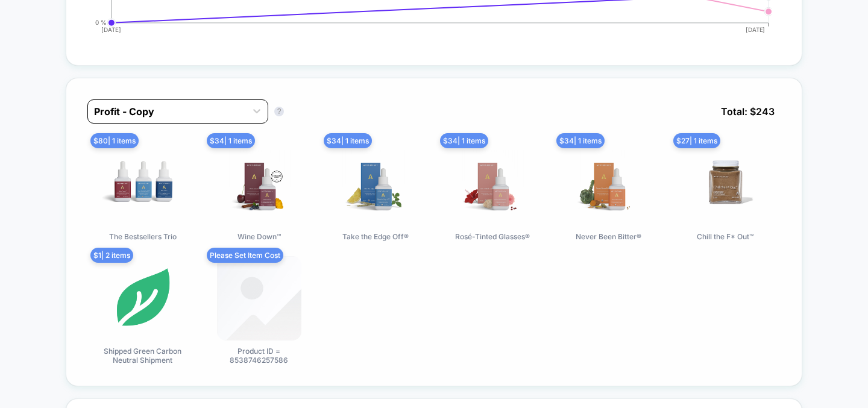 The image size is (868, 408). I want to click on span: Please Set Item Cost, so click(245, 255).